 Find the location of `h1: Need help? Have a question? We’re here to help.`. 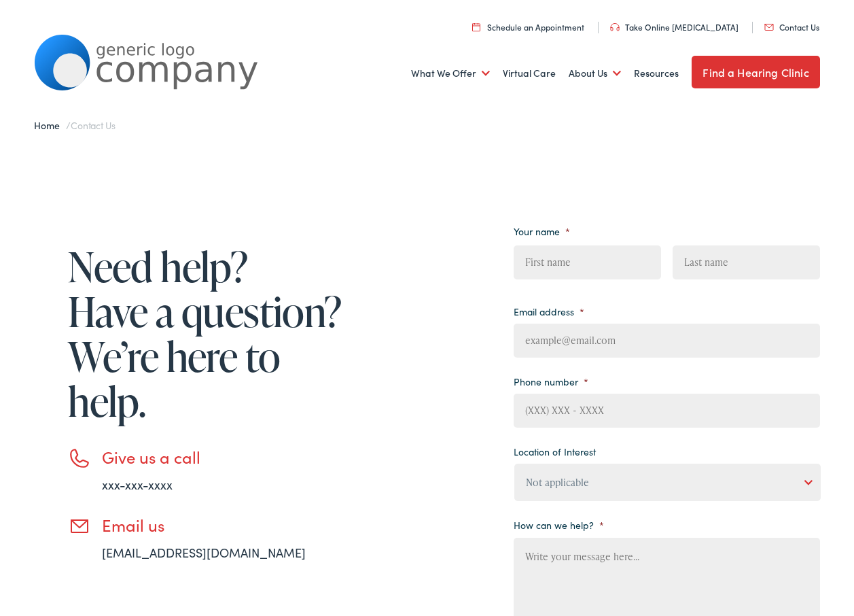

h1: Need help? Have a question? We’re here to help. is located at coordinates (207, 334).